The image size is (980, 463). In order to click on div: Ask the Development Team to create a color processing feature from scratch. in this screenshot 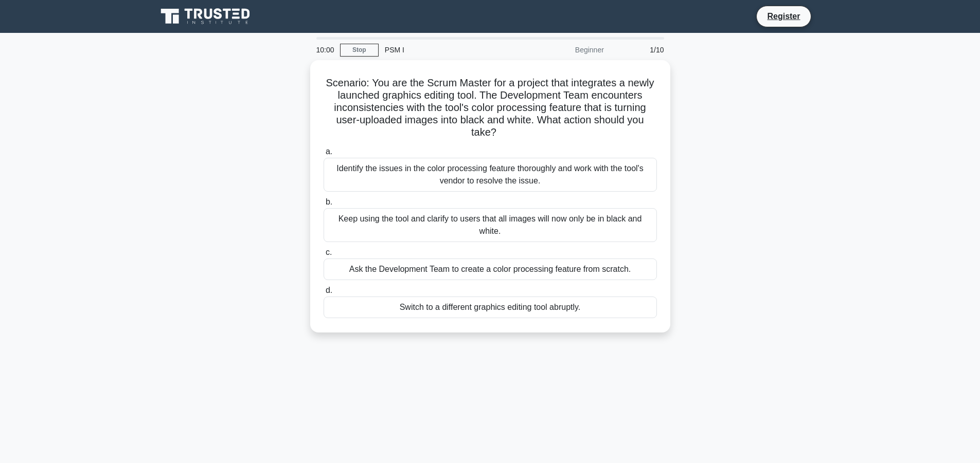, I will do `click(490, 269)`.